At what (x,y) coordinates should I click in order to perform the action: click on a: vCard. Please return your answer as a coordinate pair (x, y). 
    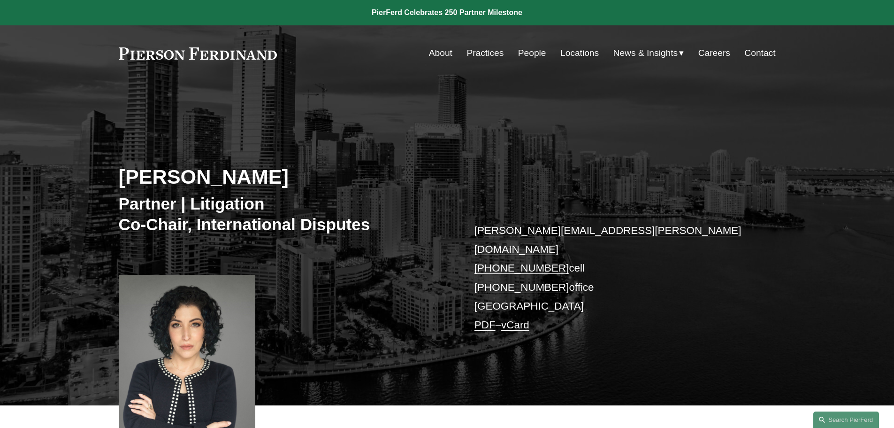
    Looking at the image, I should click on (515, 324).